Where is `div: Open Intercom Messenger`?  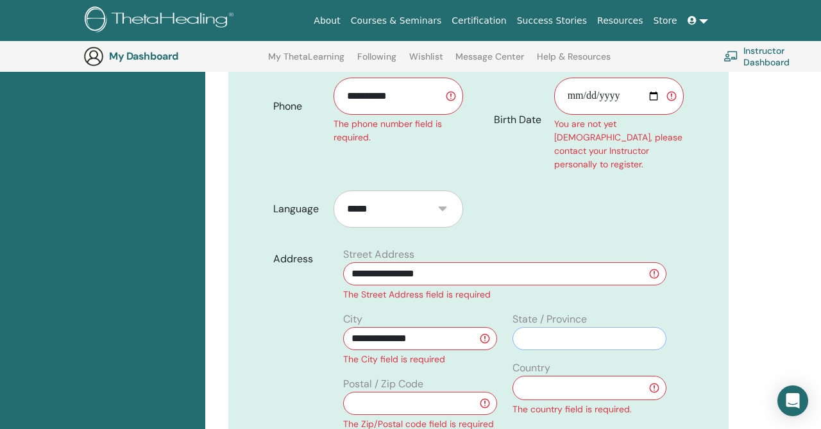 div: Open Intercom Messenger is located at coordinates (793, 401).